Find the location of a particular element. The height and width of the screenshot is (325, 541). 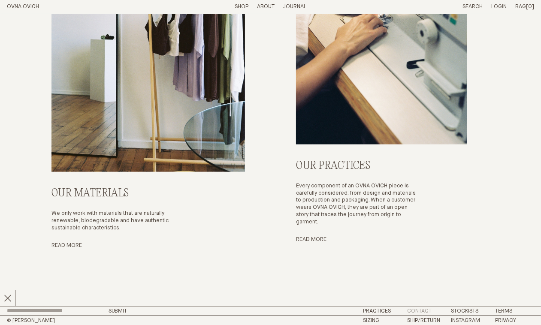

a: Ship/Return is located at coordinates (424, 321).